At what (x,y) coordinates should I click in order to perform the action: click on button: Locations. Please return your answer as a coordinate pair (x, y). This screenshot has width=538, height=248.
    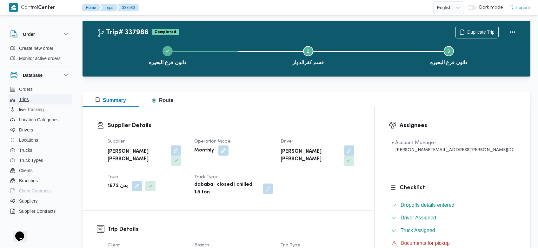
    Looking at the image, I should click on (40, 140).